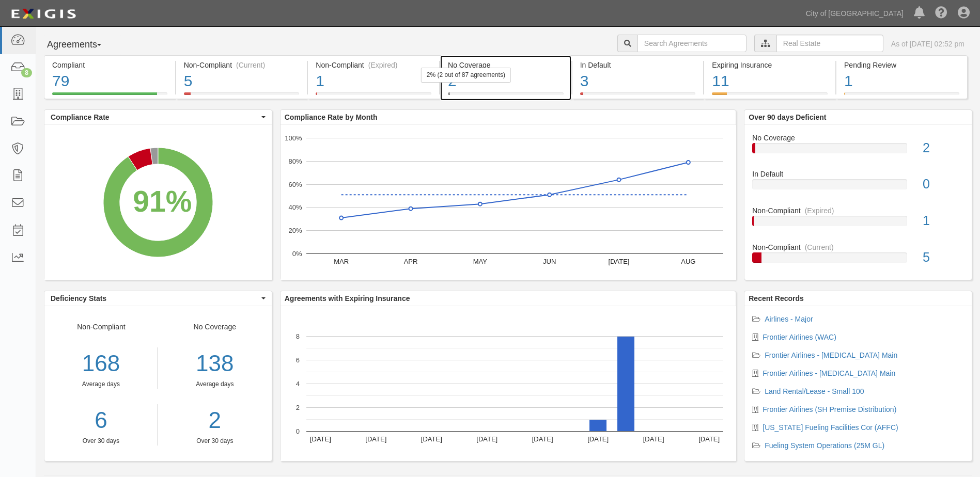 The height and width of the screenshot is (477, 980). Describe the element at coordinates (787, 118) in the screenshot. I see `b: Over 90 days Deficient` at that location.